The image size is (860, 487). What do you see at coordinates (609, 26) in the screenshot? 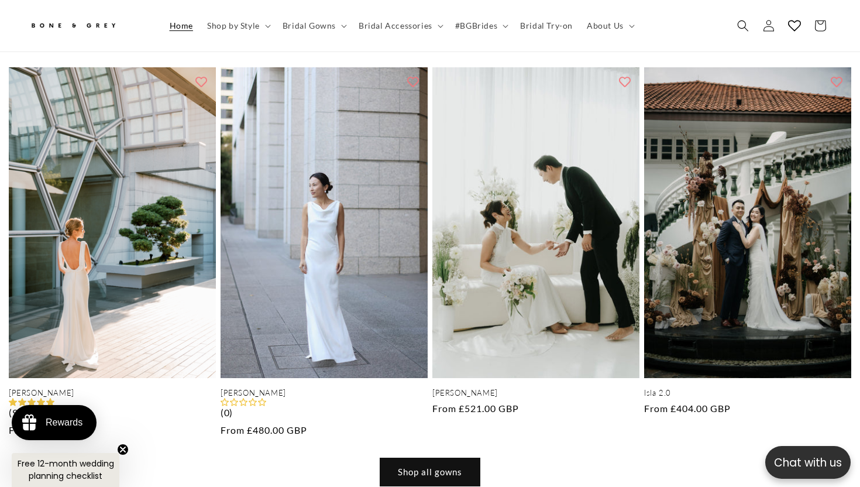
I see `summary: About Us` at bounding box center [609, 26].